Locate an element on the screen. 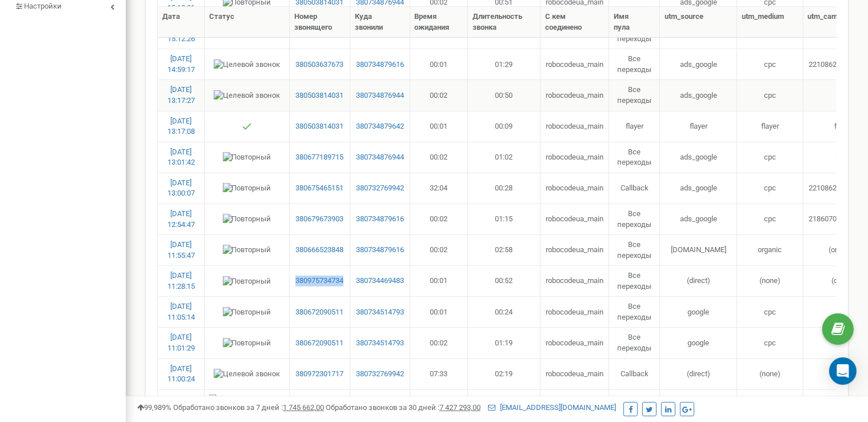 This screenshot has height=422, width=868. img: Отвечен is located at coordinates (247, 127).